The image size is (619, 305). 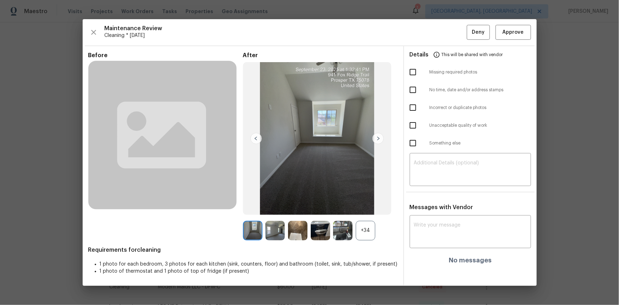 I want to click on button: Approve, so click(x=514, y=32).